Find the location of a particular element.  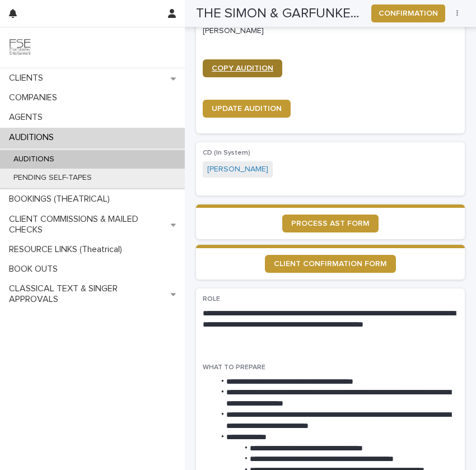

span: CD (In System) is located at coordinates (227, 153).